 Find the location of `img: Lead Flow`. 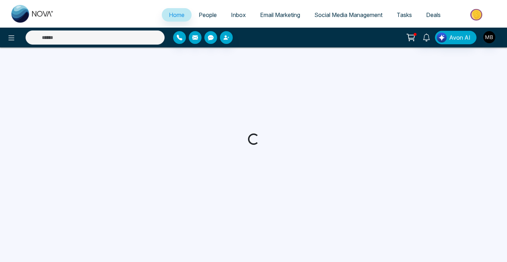

img: Lead Flow is located at coordinates (442, 38).